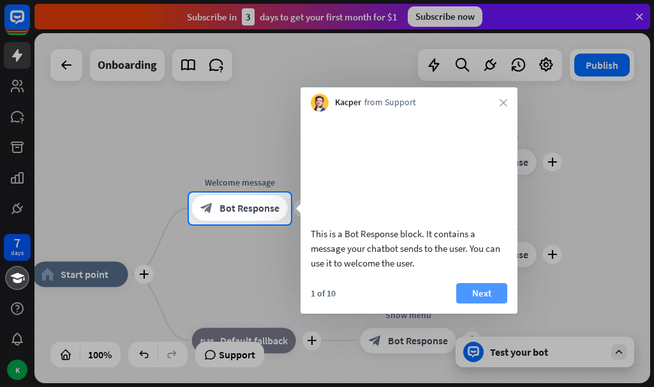 This screenshot has width=654, height=387. I want to click on span: from Support, so click(390, 103).